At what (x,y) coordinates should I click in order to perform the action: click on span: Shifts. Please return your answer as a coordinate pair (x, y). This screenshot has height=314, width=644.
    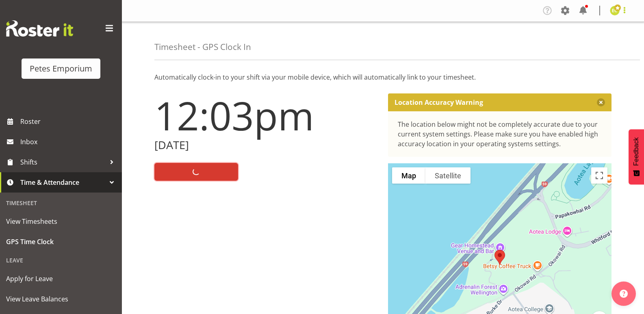
    Looking at the image, I should click on (63, 162).